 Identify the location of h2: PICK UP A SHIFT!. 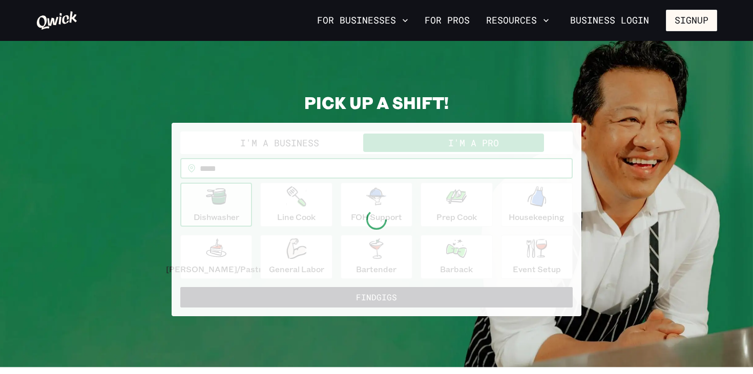
(376, 102).